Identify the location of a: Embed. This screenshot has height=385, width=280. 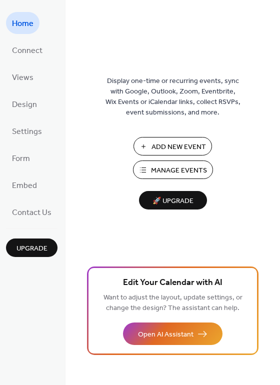
(24, 185).